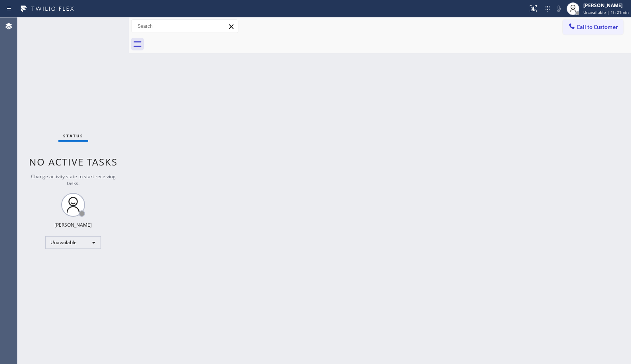  What do you see at coordinates (184, 26) in the screenshot?
I see `input: Search` at bounding box center [184, 26].